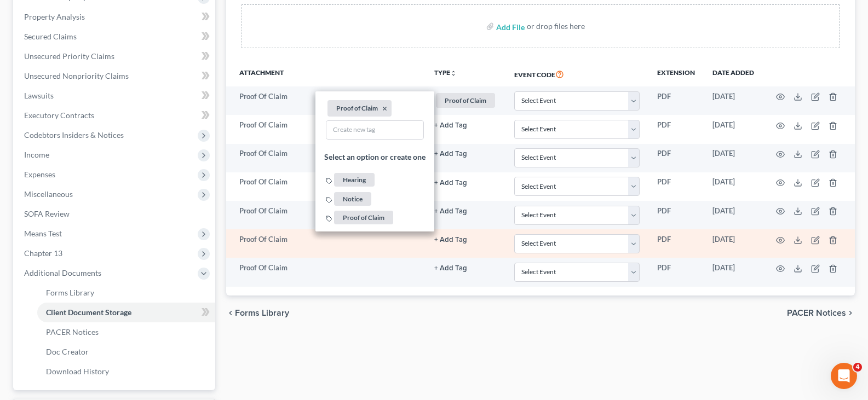 The image size is (868, 400). What do you see at coordinates (115, 56) in the screenshot?
I see `a: Unsecured Priority Claims` at bounding box center [115, 56].